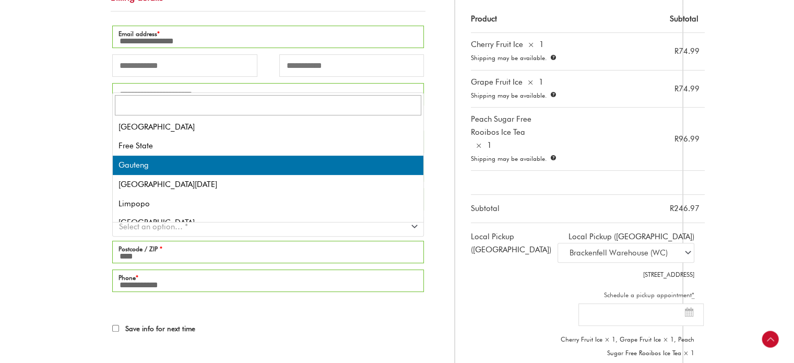  What do you see at coordinates (514, 19) in the screenshot?
I see `th: Product` at bounding box center [514, 19].